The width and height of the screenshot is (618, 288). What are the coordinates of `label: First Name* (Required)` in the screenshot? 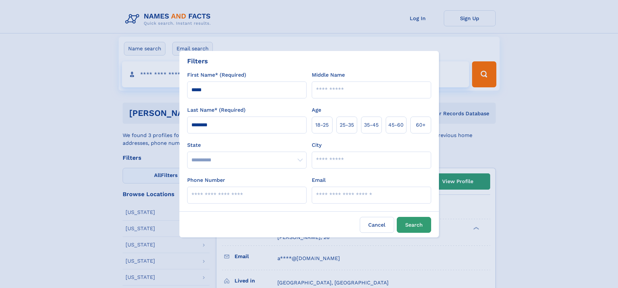 It's located at (217, 75).